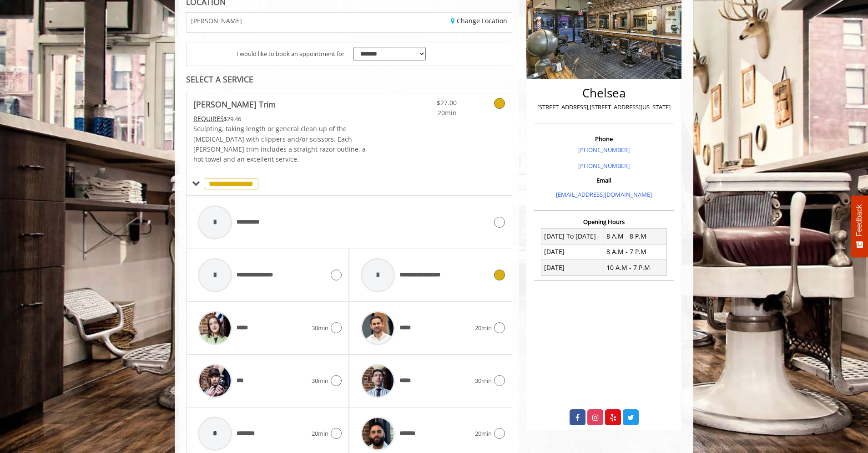  Describe the element at coordinates (285, 119) in the screenshot. I see `div: $29.46` at that location.